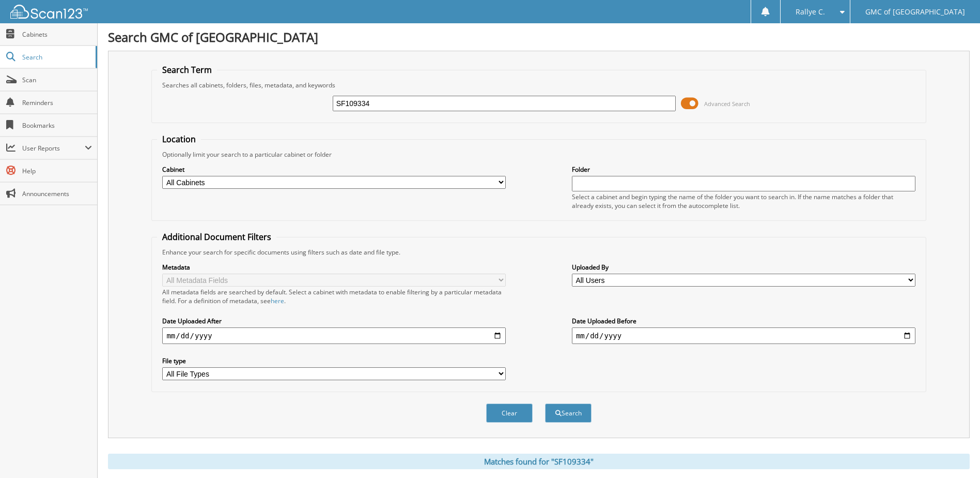 This screenshot has height=478, width=980. What do you see at coordinates (57, 125) in the screenshot?
I see `span: Bookmarks` at bounding box center [57, 125].